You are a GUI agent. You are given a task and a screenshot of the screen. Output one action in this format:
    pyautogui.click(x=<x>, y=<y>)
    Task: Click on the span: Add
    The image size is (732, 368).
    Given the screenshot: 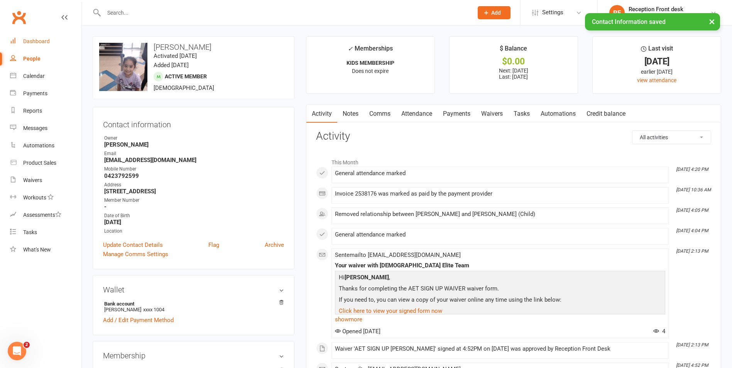 What is the action you would take?
    pyautogui.click(x=496, y=13)
    